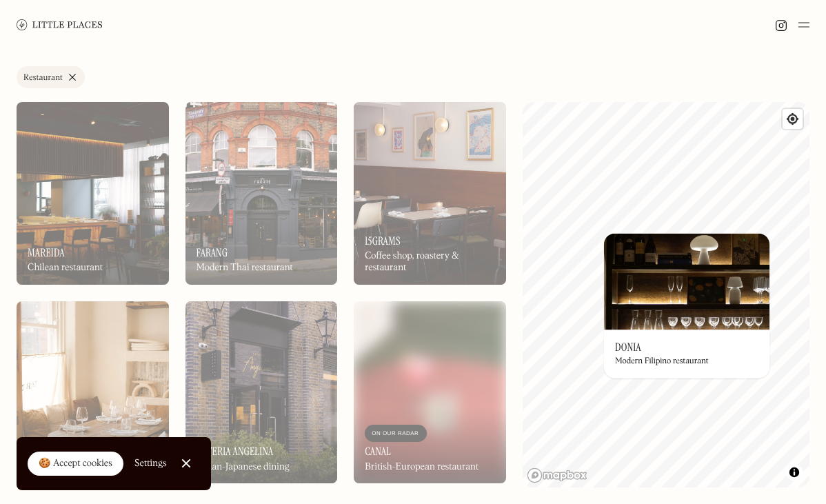 This screenshot has width=826, height=504. What do you see at coordinates (792, 119) in the screenshot?
I see `span: Find my location` at bounding box center [792, 119].